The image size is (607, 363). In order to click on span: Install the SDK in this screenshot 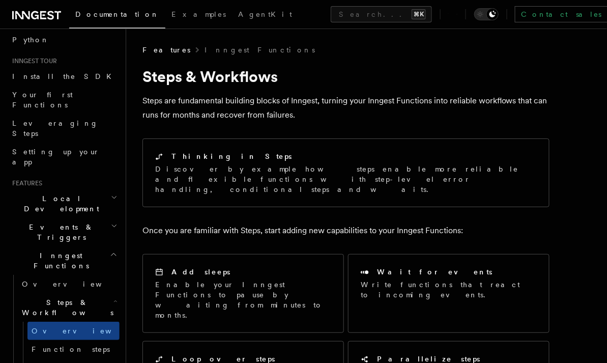, I will do `click(65, 76)`.